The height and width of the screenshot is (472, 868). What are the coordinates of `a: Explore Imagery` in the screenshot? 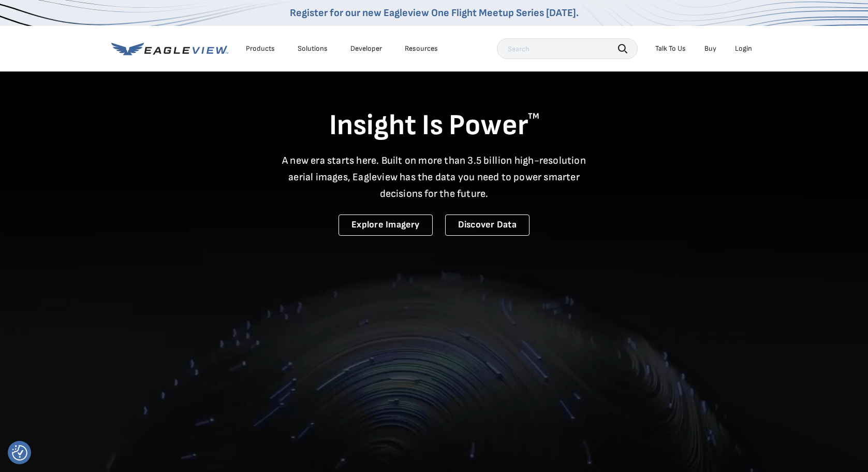 It's located at (386, 225).